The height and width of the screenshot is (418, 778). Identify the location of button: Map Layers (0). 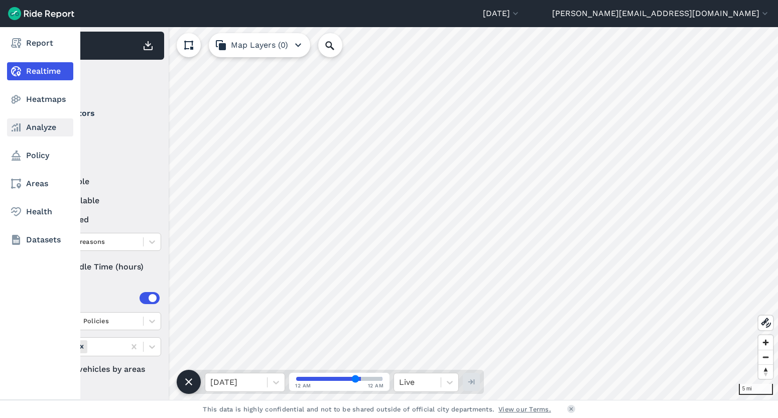
(260, 45).